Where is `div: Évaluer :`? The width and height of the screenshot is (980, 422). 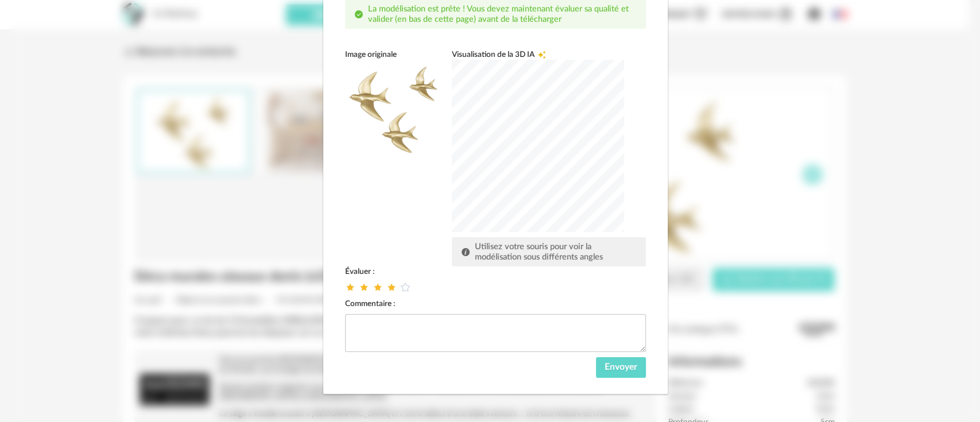 div: Évaluer : is located at coordinates (496, 271).